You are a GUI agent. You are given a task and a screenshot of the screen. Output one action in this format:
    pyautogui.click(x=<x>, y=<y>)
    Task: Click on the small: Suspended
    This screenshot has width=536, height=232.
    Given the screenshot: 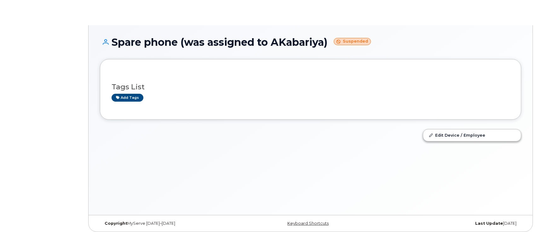 What is the action you would take?
    pyautogui.click(x=353, y=41)
    